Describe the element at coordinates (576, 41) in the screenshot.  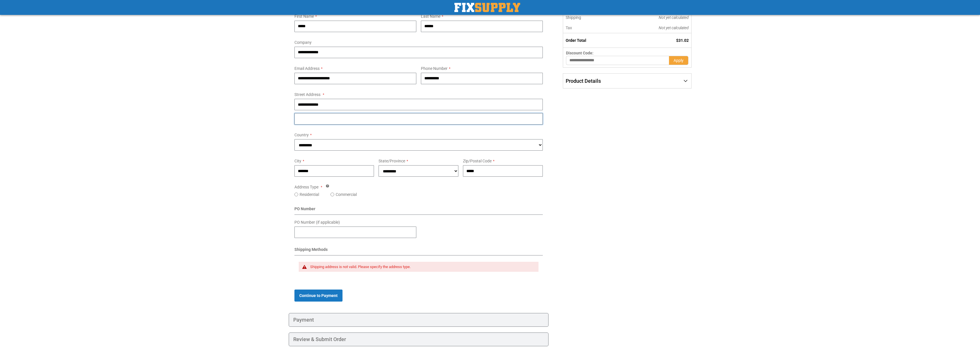
I see `strong: Order Total` at that location.